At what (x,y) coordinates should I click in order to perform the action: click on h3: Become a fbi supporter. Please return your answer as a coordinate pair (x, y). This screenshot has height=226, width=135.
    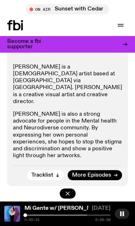
    Looking at the image, I should click on (36, 44).